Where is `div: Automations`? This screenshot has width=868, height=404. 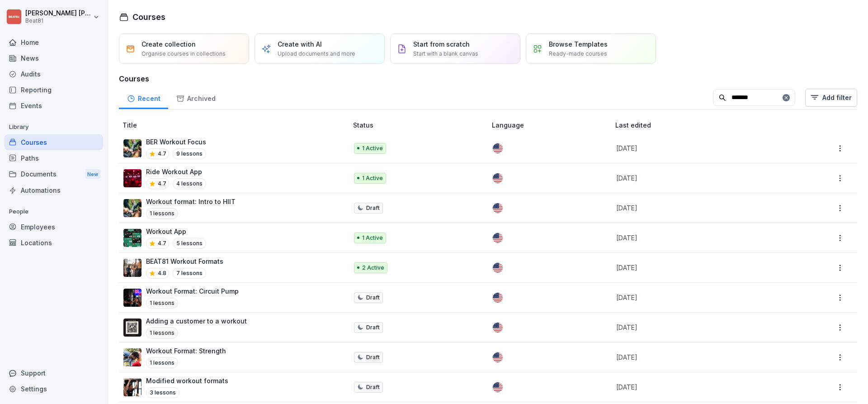
div: Automations is located at coordinates (54, 190).